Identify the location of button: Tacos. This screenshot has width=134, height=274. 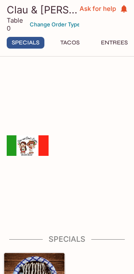
(70, 43).